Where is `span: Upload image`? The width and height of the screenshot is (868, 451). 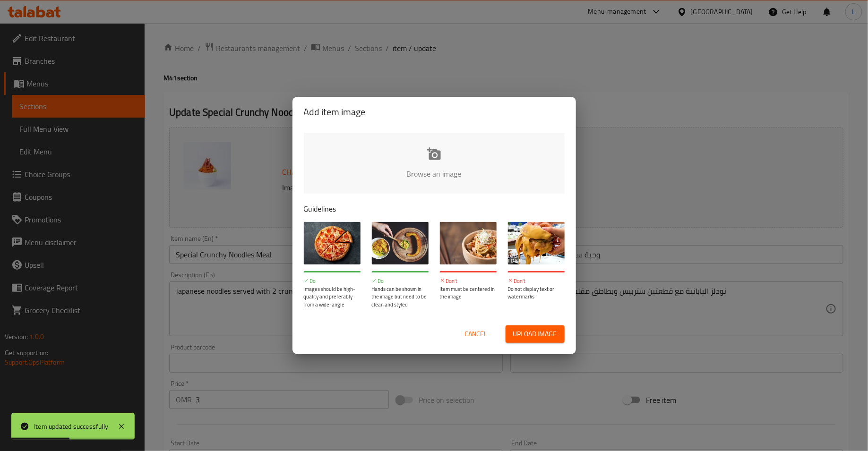 span: Upload image is located at coordinates (535, 334).